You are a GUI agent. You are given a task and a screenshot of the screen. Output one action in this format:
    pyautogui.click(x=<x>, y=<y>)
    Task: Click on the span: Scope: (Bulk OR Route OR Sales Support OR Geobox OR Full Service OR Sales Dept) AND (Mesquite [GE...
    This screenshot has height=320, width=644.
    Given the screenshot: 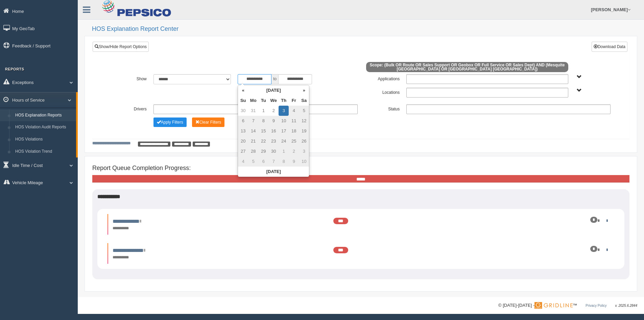 What is the action you would take?
    pyautogui.click(x=467, y=67)
    